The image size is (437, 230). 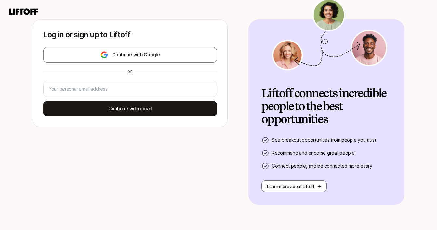 I want to click on h2: Liftoff connects incredible people to the best opportunities, so click(x=326, y=107).